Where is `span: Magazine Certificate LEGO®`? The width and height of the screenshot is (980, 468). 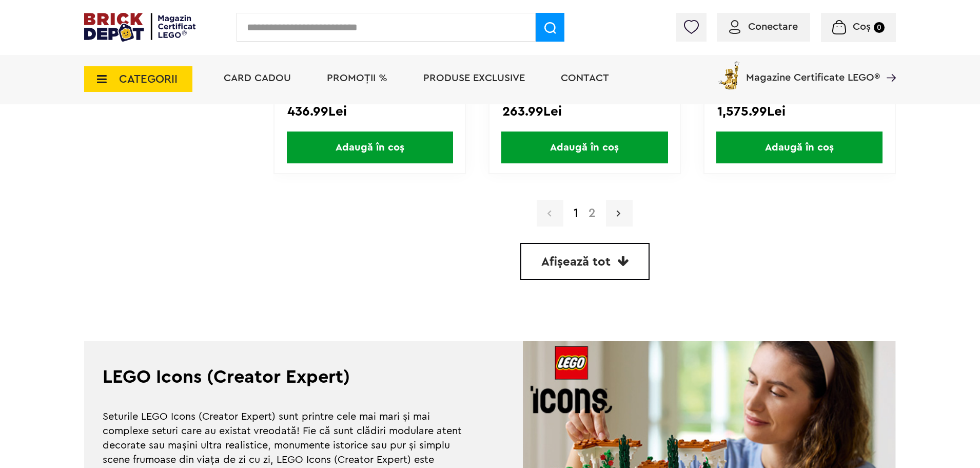
span: Magazine Certificate LEGO® is located at coordinates (813, 71).